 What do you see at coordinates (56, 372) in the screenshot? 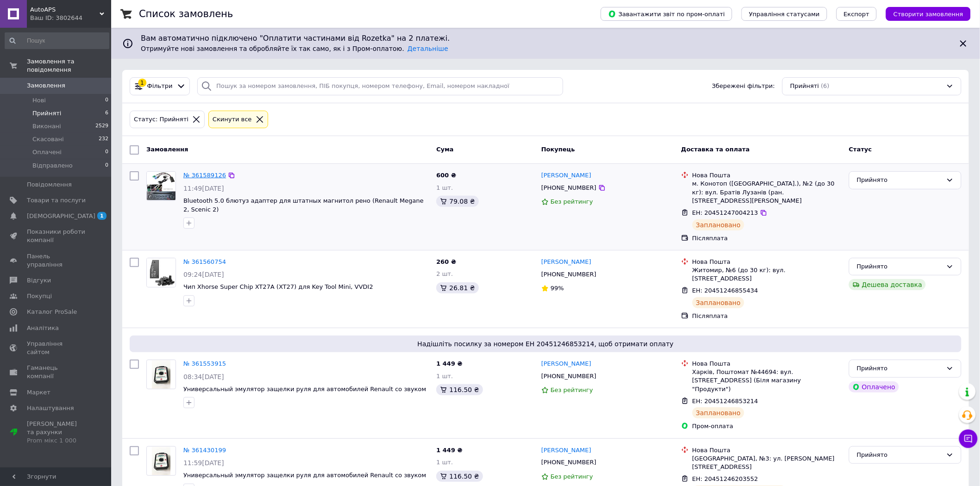
I see `span: Гаманець компанії` at bounding box center [56, 372].